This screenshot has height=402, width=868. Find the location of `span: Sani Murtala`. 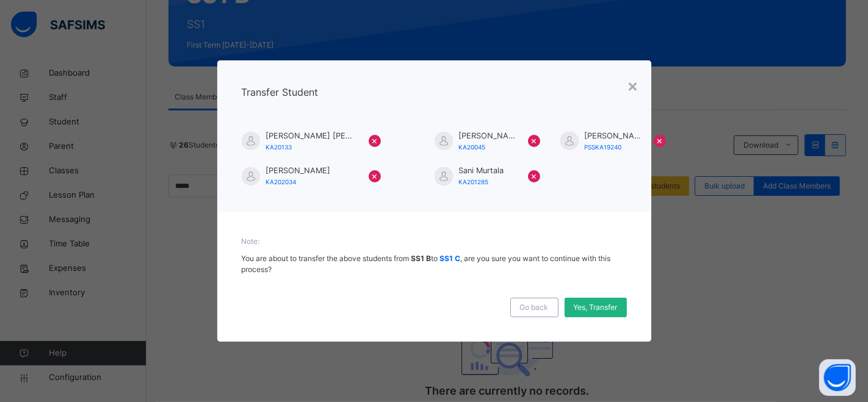

span: Sani Murtala is located at coordinates (487, 170).